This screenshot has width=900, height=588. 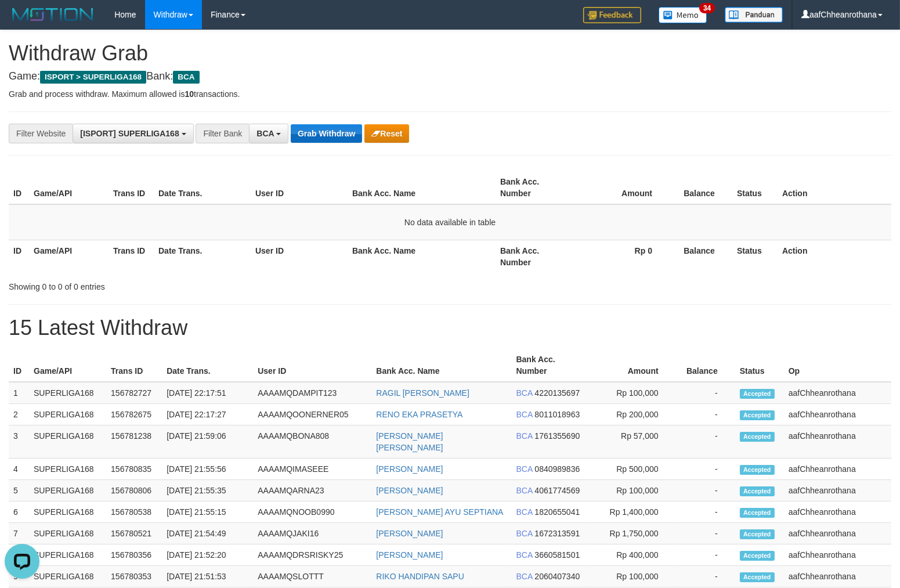 What do you see at coordinates (19, 533) in the screenshot?
I see `td: 7` at bounding box center [19, 533].